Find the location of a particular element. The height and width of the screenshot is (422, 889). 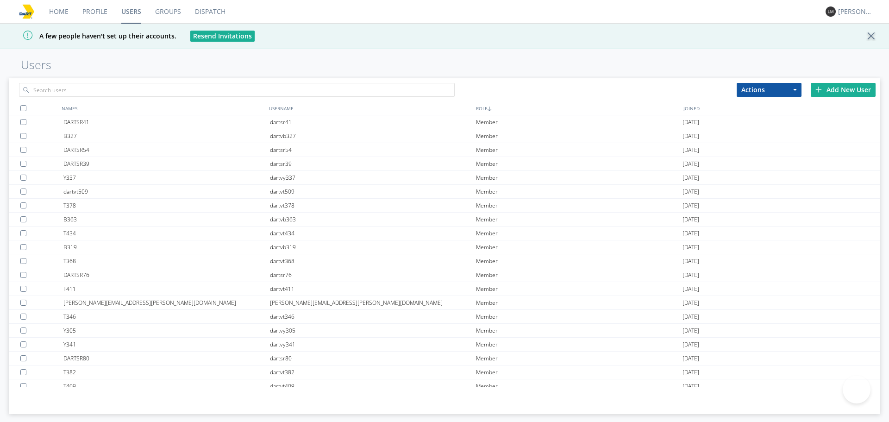

div: dartvb319 is located at coordinates (373, 247).